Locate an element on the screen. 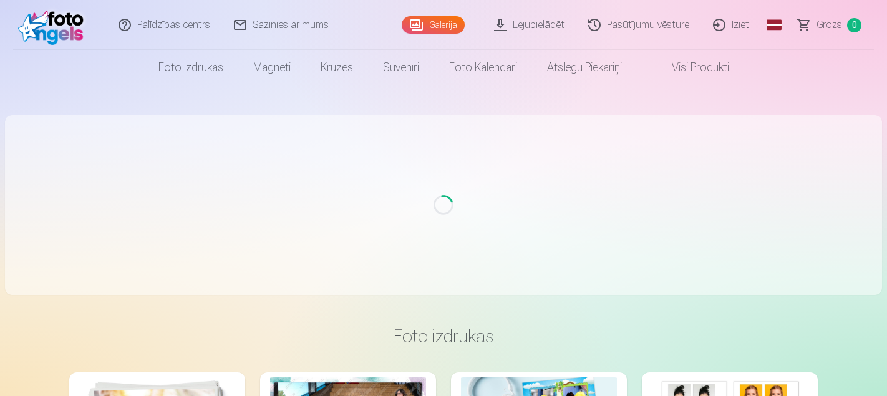  a: Foto izdrukas is located at coordinates (191, 67).